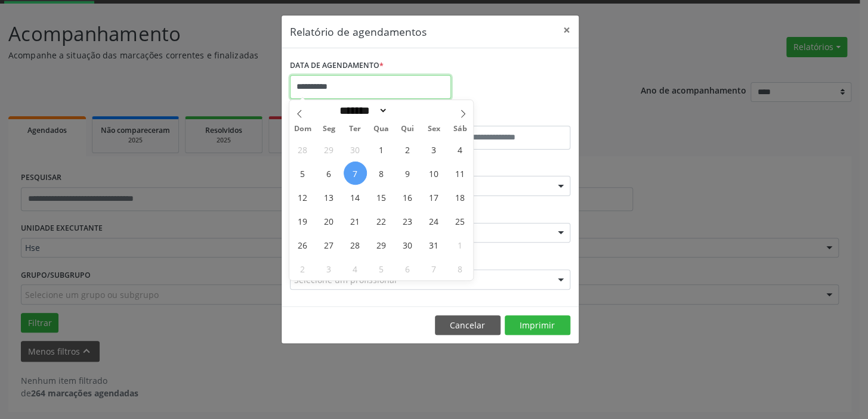  I want to click on span: Novembro 7, 2025, so click(433, 268).